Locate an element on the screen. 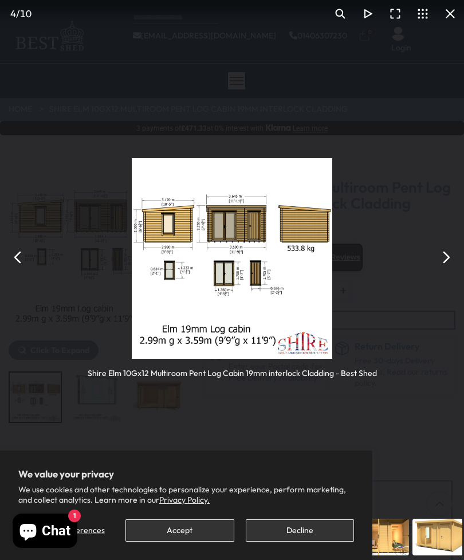 The image size is (464, 560). div: Shire Elm 10Gx12 Multiroom Pent Log Cabin 19mm interlock Cladding - Best Shed is located at coordinates (232, 369).